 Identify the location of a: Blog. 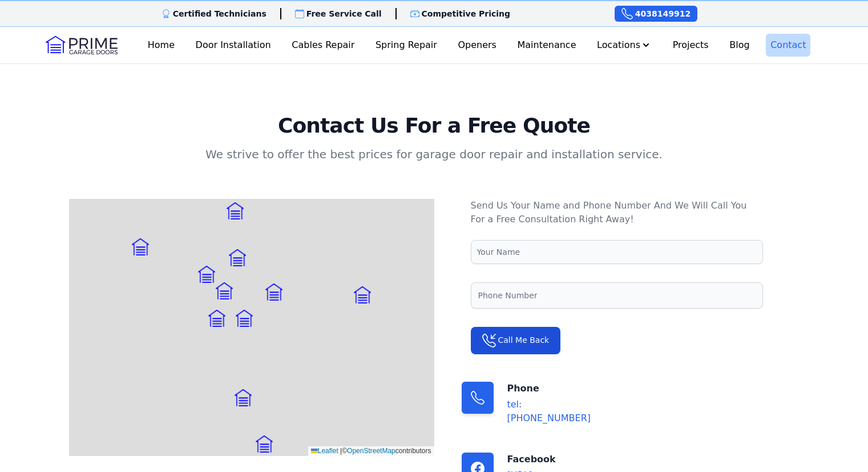
(739, 45).